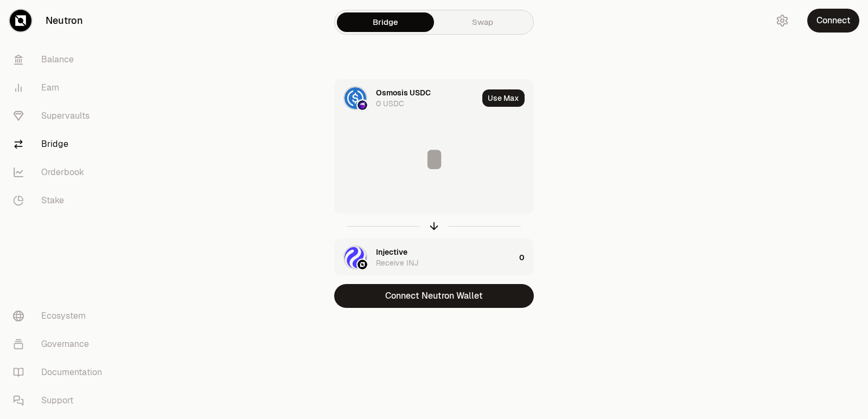 Image resolution: width=868 pixels, height=419 pixels. I want to click on button: Use Max, so click(503, 98).